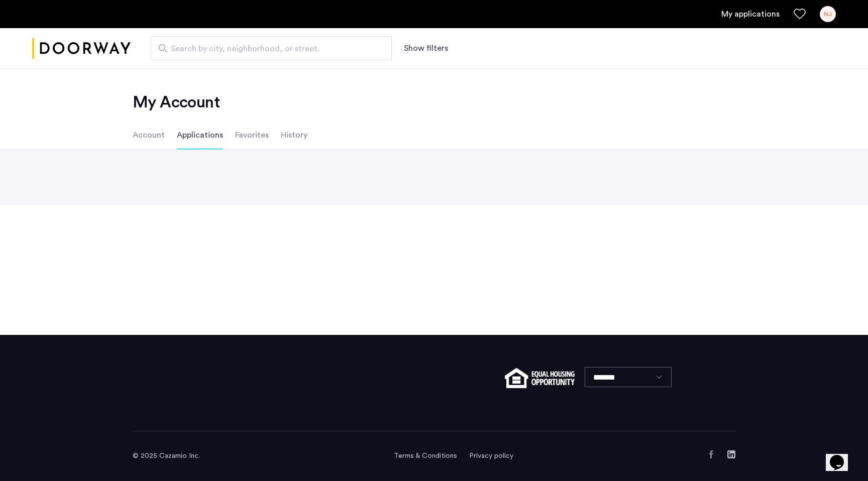 Image resolution: width=868 pixels, height=481 pixels. What do you see at coordinates (252, 135) in the screenshot?
I see `li: Favorites` at bounding box center [252, 135].